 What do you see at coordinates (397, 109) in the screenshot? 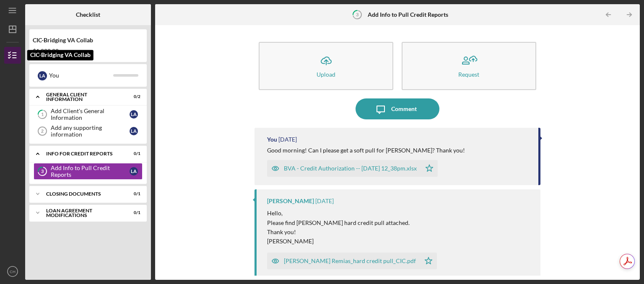
I see `button: Comment` at bounding box center [397, 109].